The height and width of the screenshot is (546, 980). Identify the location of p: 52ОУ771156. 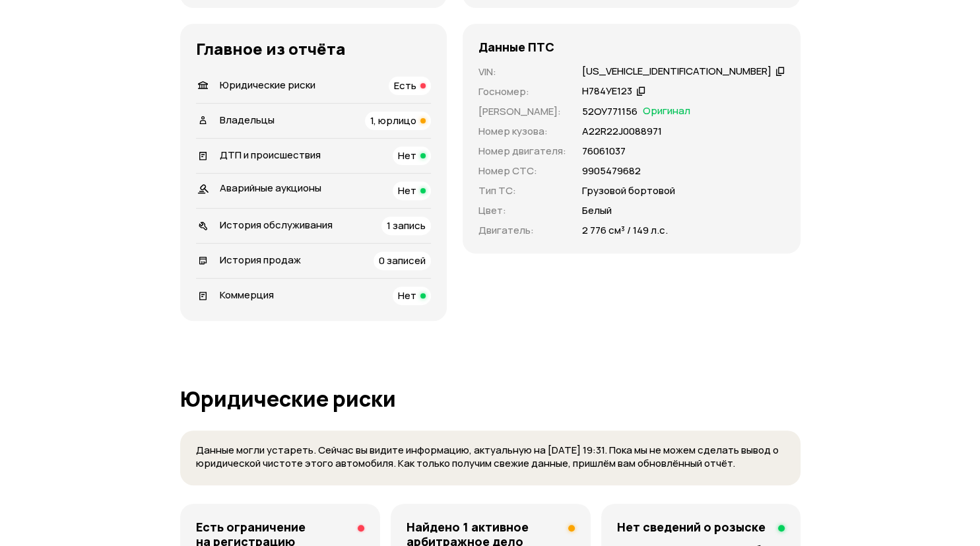
(610, 111).